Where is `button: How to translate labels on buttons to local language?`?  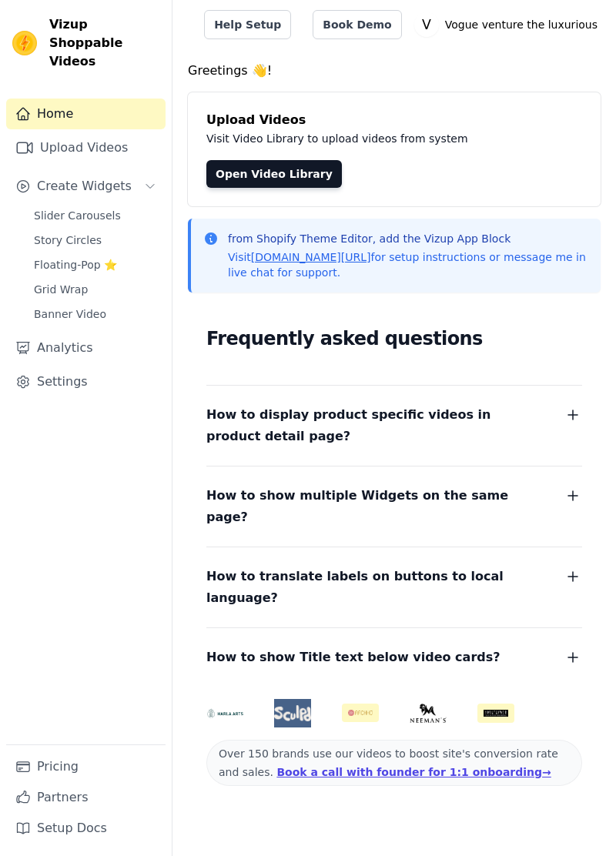
button: How to translate labels on buttons to local language? is located at coordinates (394, 587).